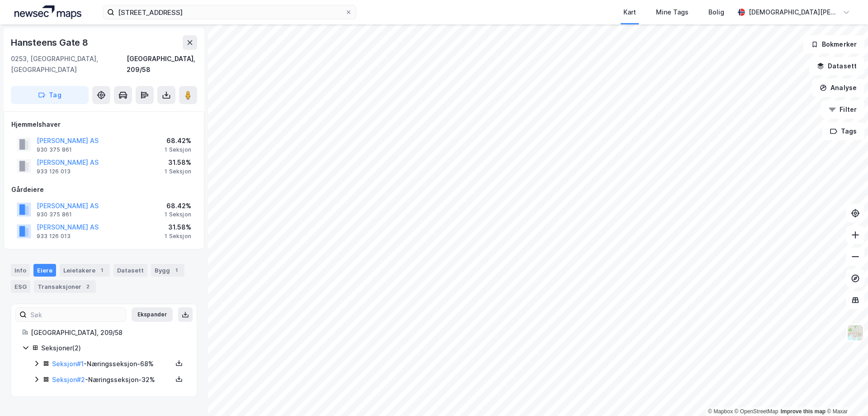 The width and height of the screenshot is (868, 416). Describe the element at coordinates (837, 66) in the screenshot. I see `button: Datasett` at that location.